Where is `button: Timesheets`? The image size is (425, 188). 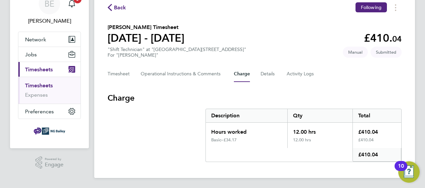
button: Timesheets is located at coordinates (49, 70).